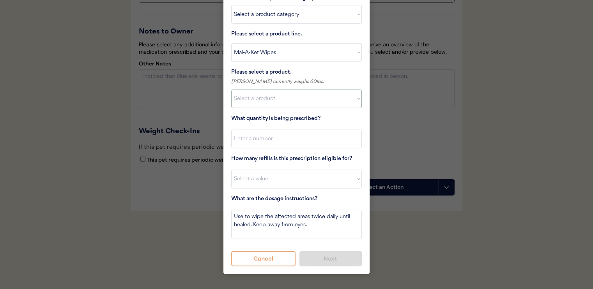  I want to click on div: How many refills is this prescription eligible for?, so click(297, 159).